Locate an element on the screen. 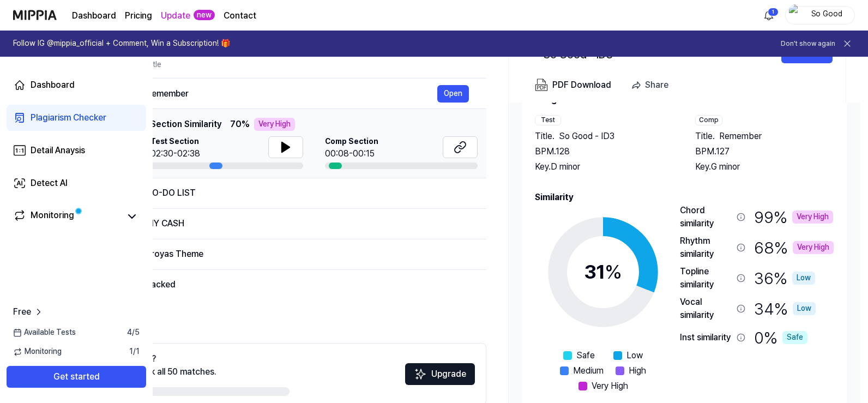 This screenshot has width=868, height=403. div: Key. G minor is located at coordinates (764, 167).